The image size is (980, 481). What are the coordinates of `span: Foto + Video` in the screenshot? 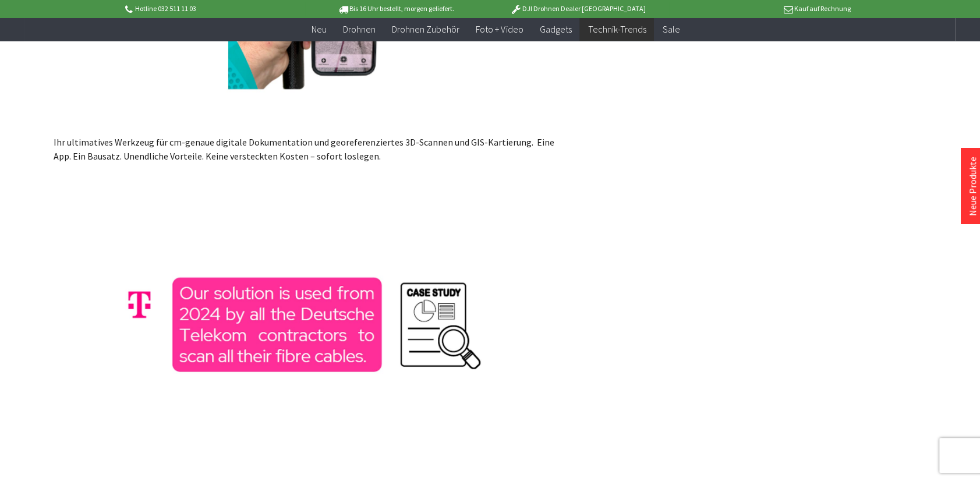 It's located at (499, 29).